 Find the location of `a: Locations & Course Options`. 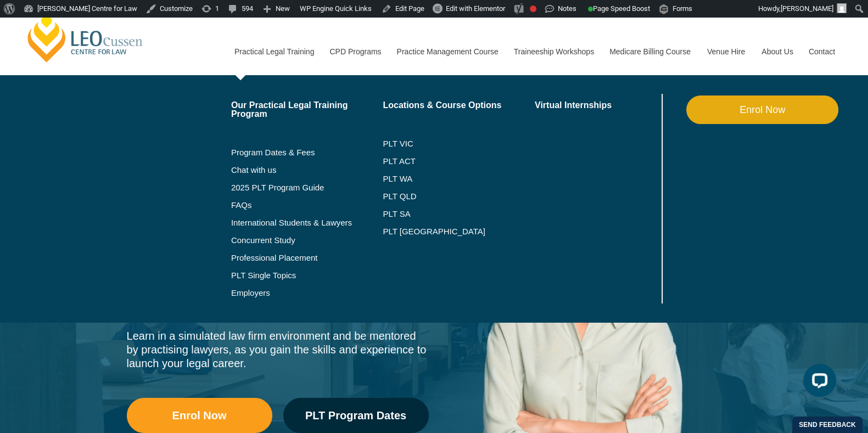

a: Locations & Course Options is located at coordinates (458, 105).